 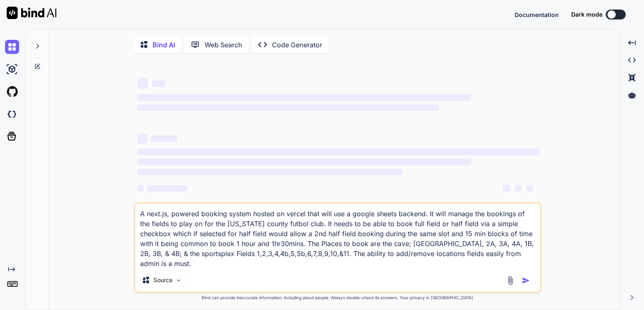 I want to click on img: attachment, so click(x=510, y=280).